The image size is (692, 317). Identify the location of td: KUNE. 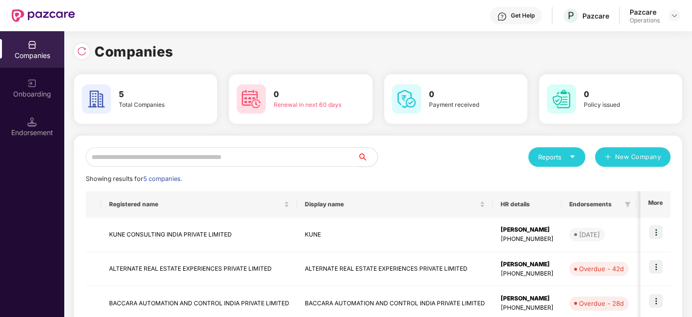
(395, 234).